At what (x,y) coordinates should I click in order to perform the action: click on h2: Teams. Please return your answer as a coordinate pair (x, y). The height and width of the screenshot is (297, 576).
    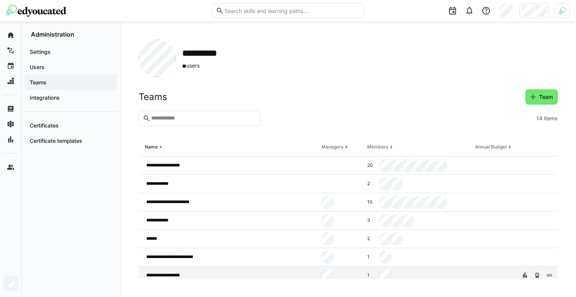
    Looking at the image, I should click on (153, 97).